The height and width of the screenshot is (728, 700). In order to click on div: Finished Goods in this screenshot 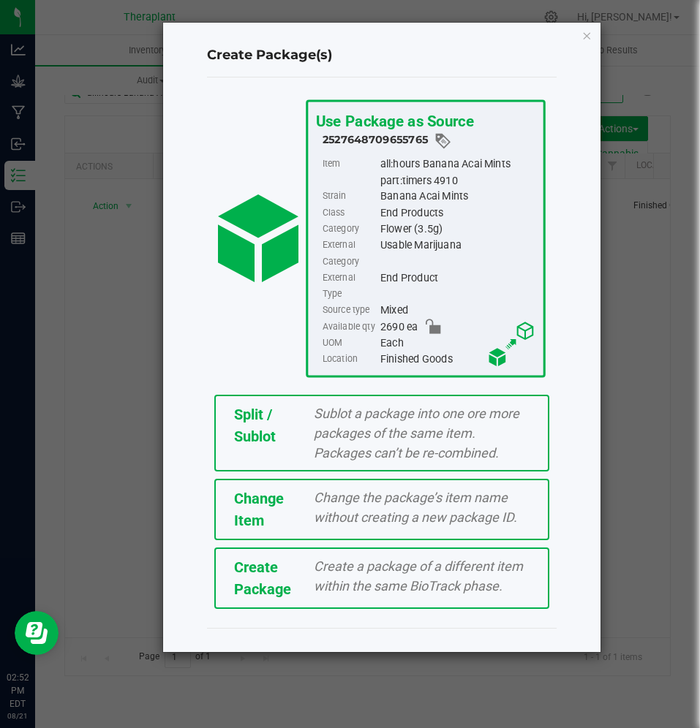, I will do `click(458, 359)`.